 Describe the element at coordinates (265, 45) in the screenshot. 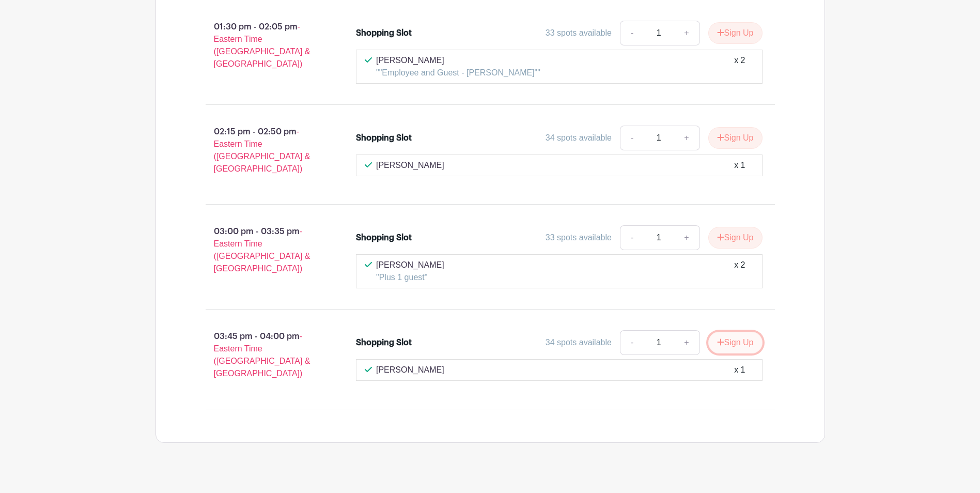

I see `p: 01:30 pm - 02:05 pm` at that location.